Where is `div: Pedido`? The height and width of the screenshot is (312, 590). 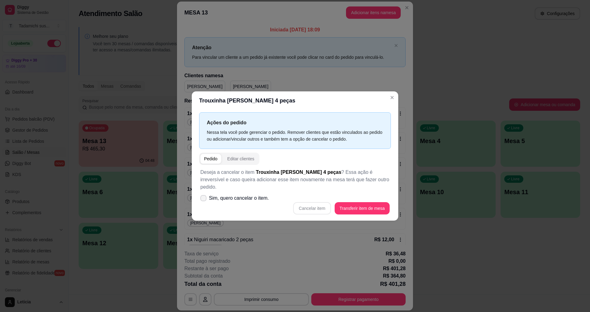 div: Pedido is located at coordinates (211, 159).